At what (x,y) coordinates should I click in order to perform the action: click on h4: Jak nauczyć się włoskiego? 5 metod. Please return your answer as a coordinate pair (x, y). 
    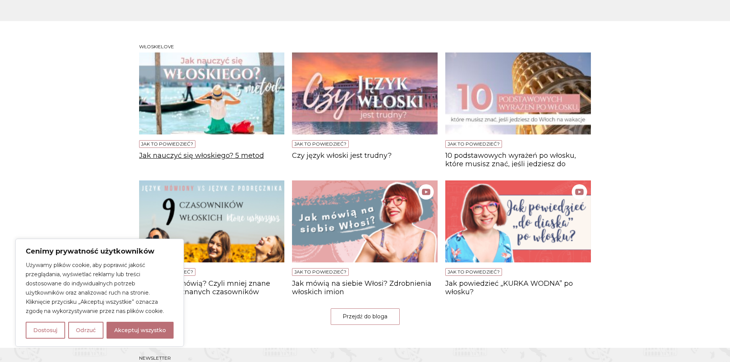
    Looking at the image, I should click on (212, 159).